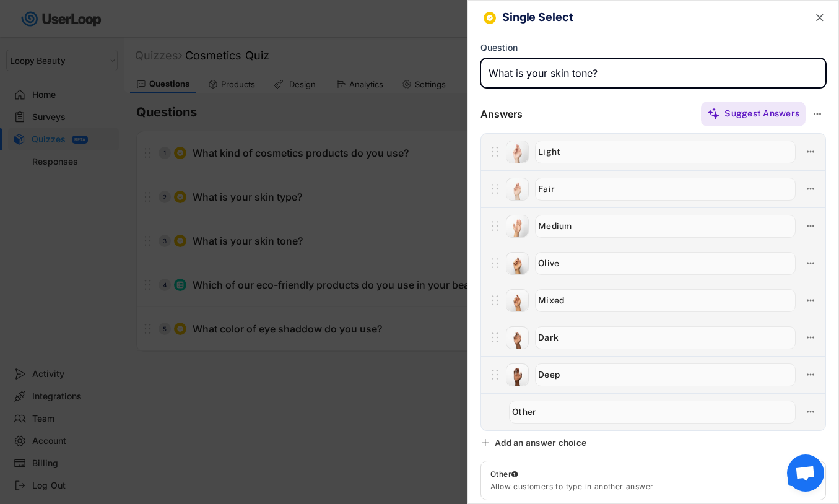 The height and width of the screenshot is (504, 839). Describe the element at coordinates (541, 443) in the screenshot. I see `div: Add an answer choice` at that location.